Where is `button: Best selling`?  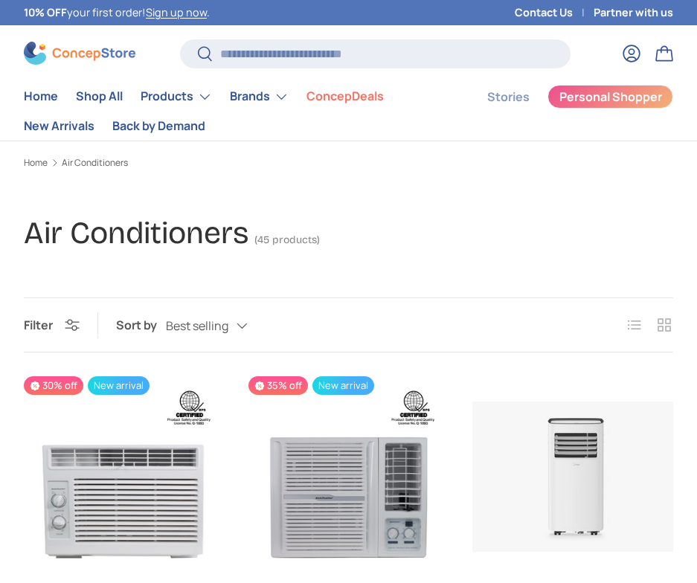
button: Best selling is located at coordinates (222, 326).